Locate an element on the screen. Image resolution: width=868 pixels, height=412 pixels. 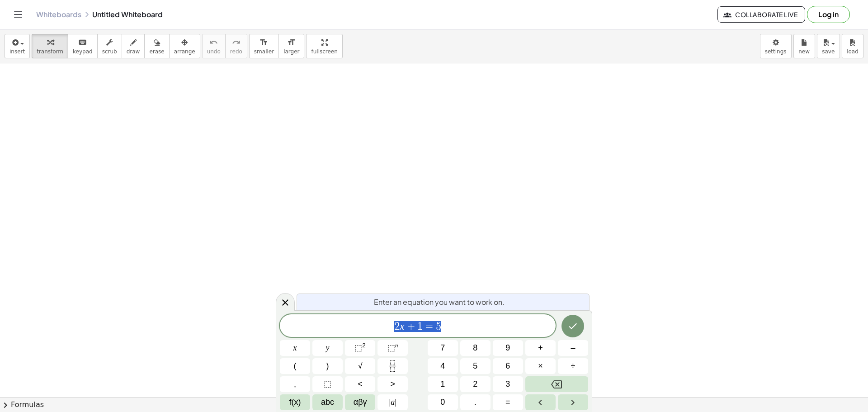
sup: n is located at coordinates (396, 346).